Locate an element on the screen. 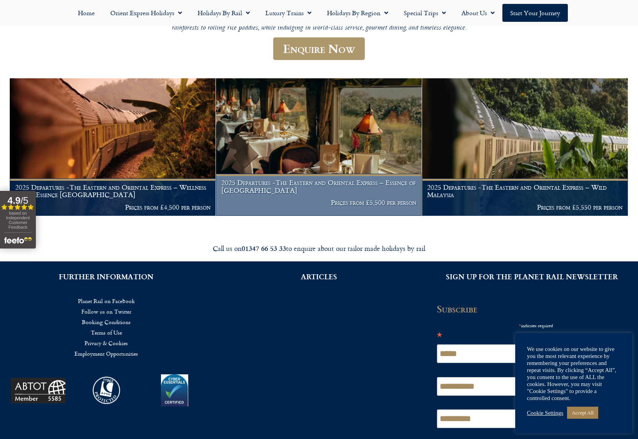 Image resolution: width=638 pixels, height=439 pixels. a: Luxury Trains is located at coordinates (289, 13).